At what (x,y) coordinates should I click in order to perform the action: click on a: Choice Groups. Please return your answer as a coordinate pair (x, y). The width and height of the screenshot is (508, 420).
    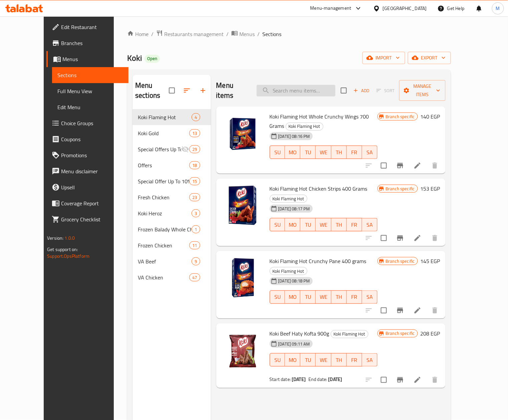
    Looking at the image, I should click on (87, 123).